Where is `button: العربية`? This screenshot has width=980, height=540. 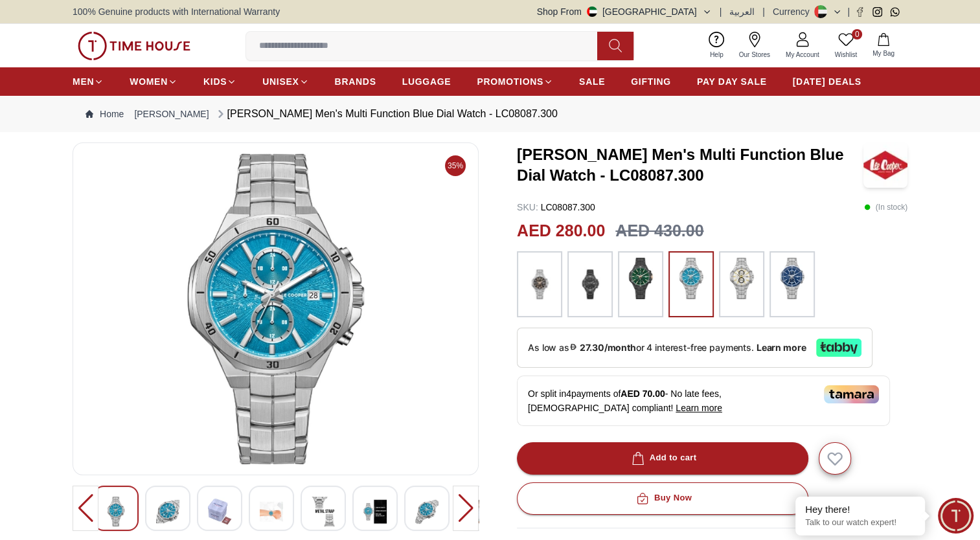 button: العربية is located at coordinates (741, 11).